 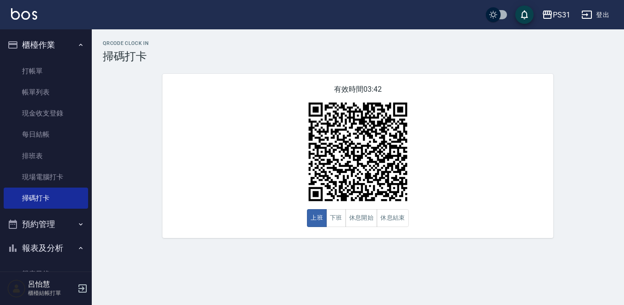 I want to click on div: PS31, so click(x=562, y=15).